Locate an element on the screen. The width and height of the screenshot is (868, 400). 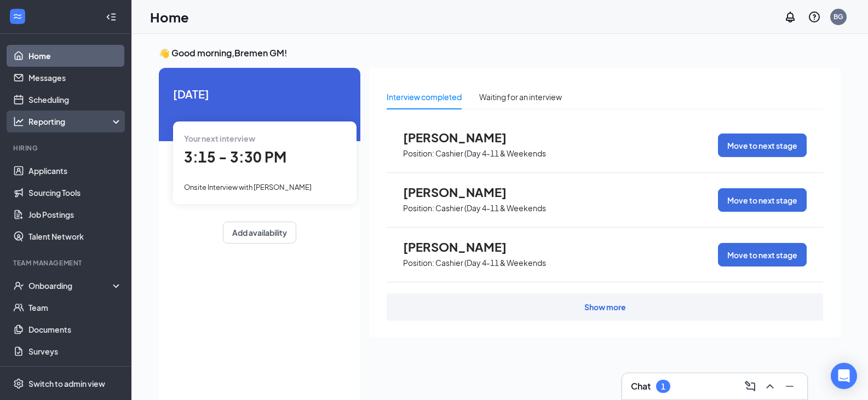
div: Waiting for an interview is located at coordinates (520, 97).